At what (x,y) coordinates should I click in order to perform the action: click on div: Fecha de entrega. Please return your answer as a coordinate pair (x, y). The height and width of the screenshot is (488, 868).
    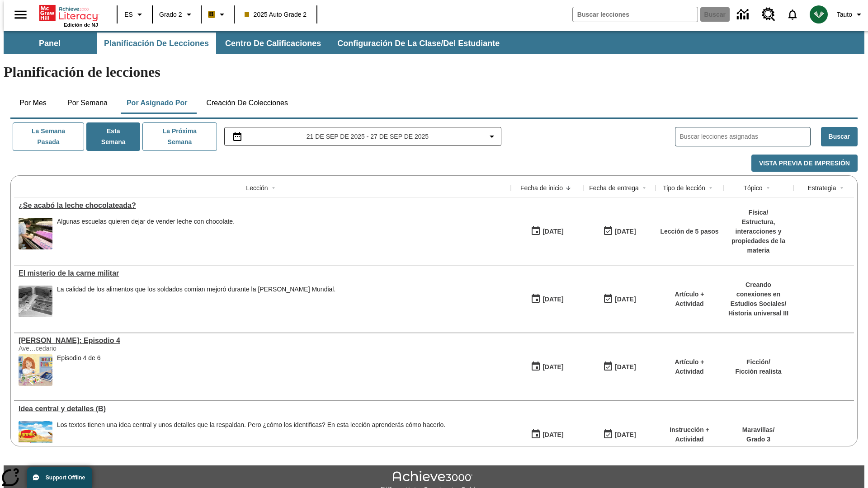
    Looking at the image, I should click on (613, 188).